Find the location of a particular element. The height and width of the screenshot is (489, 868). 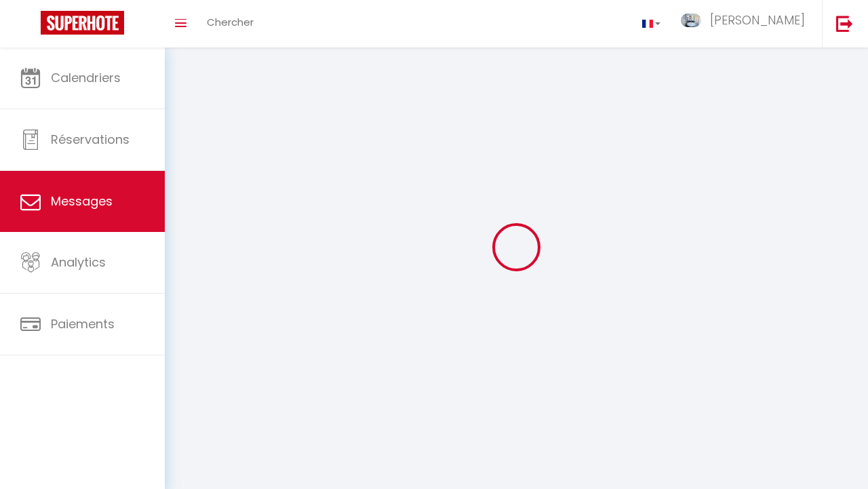

span: Réservations is located at coordinates (90, 139).